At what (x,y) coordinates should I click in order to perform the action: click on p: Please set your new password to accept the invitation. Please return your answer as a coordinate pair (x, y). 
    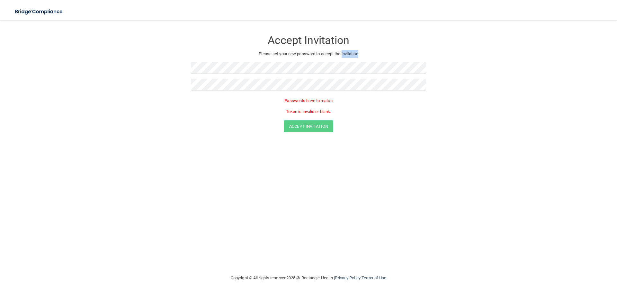
    Looking at the image, I should click on (308, 54).